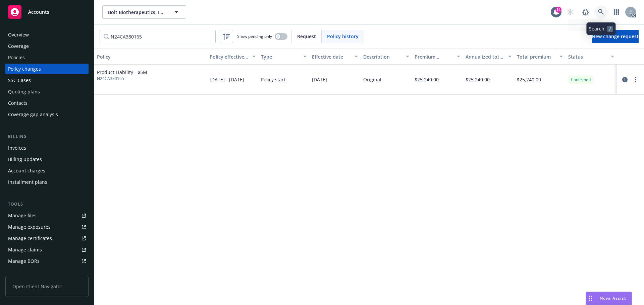  What do you see at coordinates (558, 10) in the screenshot?
I see `div: 14` at bounding box center [558, 10].